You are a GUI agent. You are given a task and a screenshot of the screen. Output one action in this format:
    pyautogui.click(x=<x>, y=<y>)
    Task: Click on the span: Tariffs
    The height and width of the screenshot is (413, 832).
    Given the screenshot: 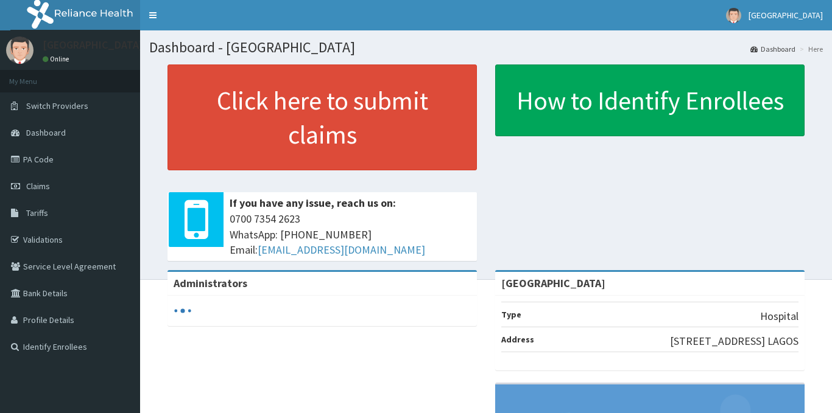 What is the action you would take?
    pyautogui.click(x=37, y=213)
    